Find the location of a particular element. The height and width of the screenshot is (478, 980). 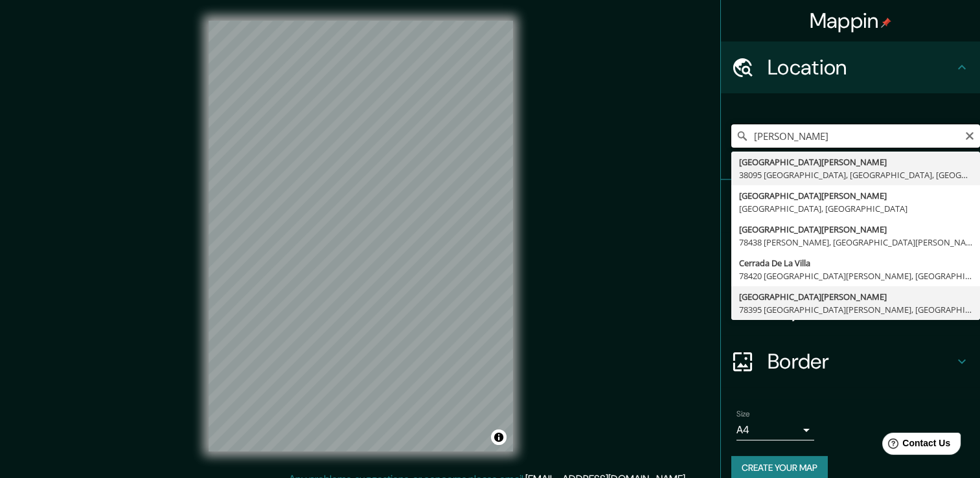

div: Style is located at coordinates (850, 258).